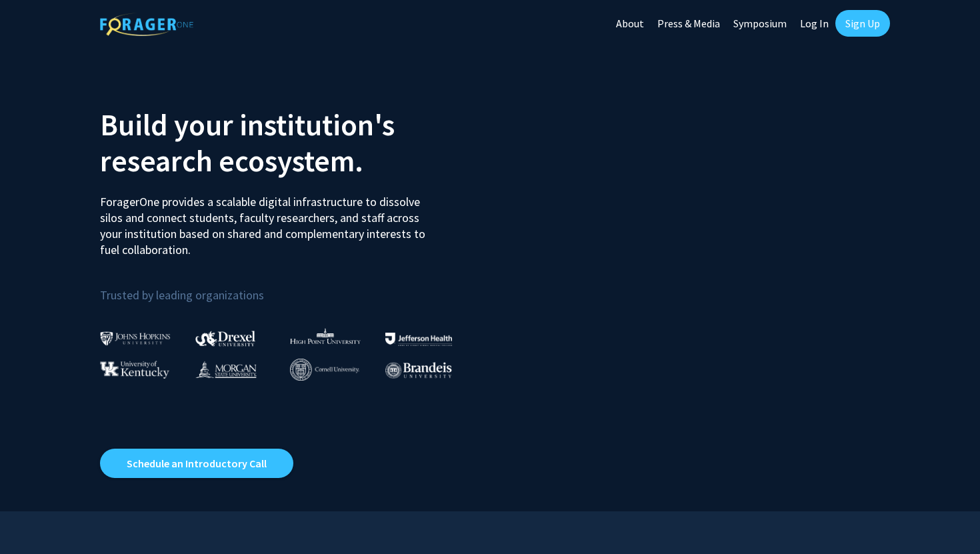  I want to click on img: Drexel University, so click(225, 338).